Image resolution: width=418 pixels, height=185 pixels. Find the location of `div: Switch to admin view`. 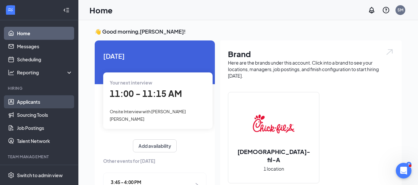

div: Switch to admin view is located at coordinates (40, 175).